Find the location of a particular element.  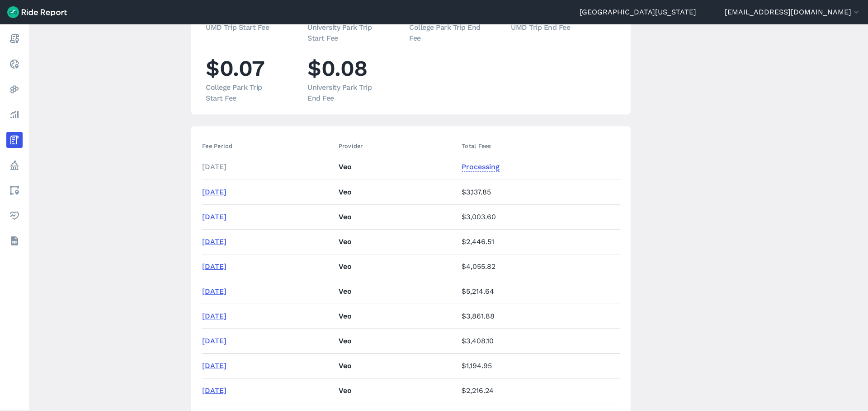

a: Realtime is located at coordinates (14, 64).